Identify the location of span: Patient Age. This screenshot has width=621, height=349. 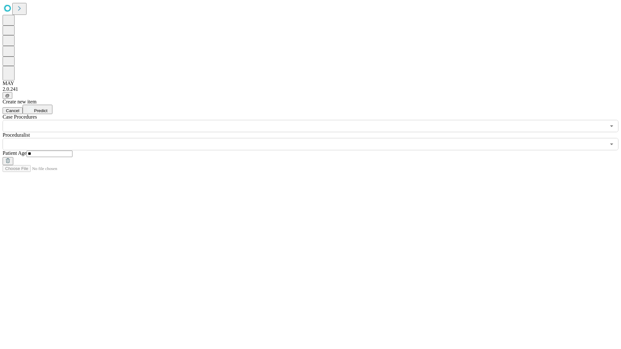
(15, 153).